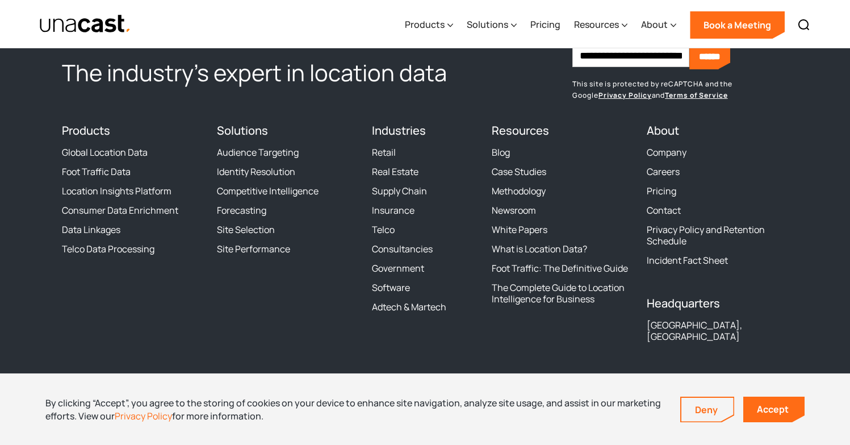  I want to click on a: Location Insights Platform, so click(116, 191).